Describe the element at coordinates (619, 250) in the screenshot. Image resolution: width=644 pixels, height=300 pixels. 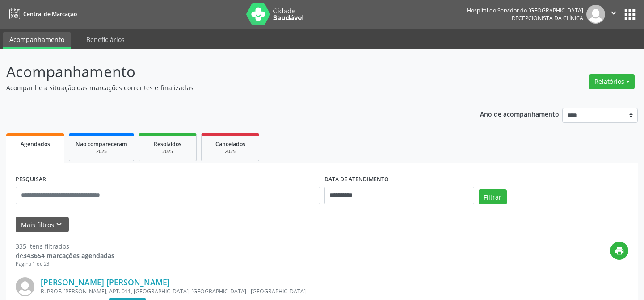
I see `button: print` at that location.